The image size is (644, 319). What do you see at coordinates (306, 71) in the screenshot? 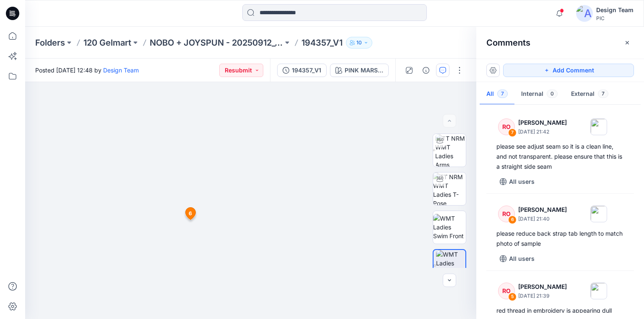
I see `div: 194357_V1` at bounding box center [306, 71].